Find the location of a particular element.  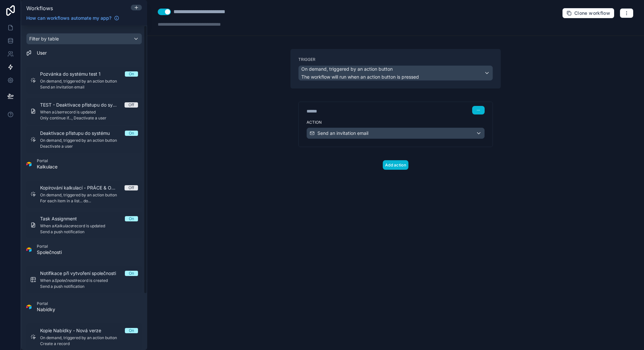

label: Trigger is located at coordinates (396, 59).